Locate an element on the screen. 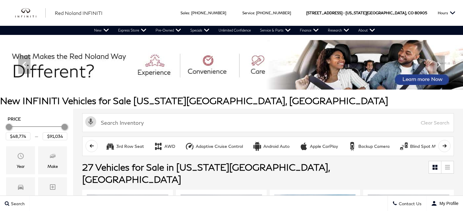 Image resolution: width=463 pixels, height=211 pixels. div: TrimTrim is located at coordinates (52, 192).